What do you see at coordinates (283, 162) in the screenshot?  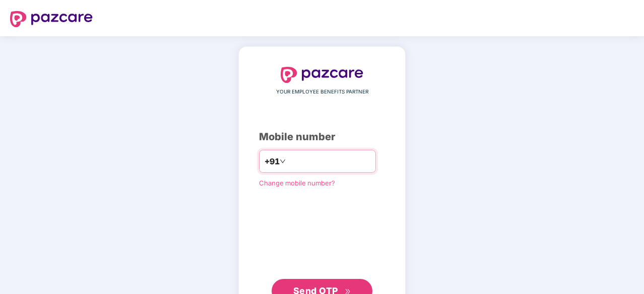 I see `span: down` at bounding box center [283, 162].